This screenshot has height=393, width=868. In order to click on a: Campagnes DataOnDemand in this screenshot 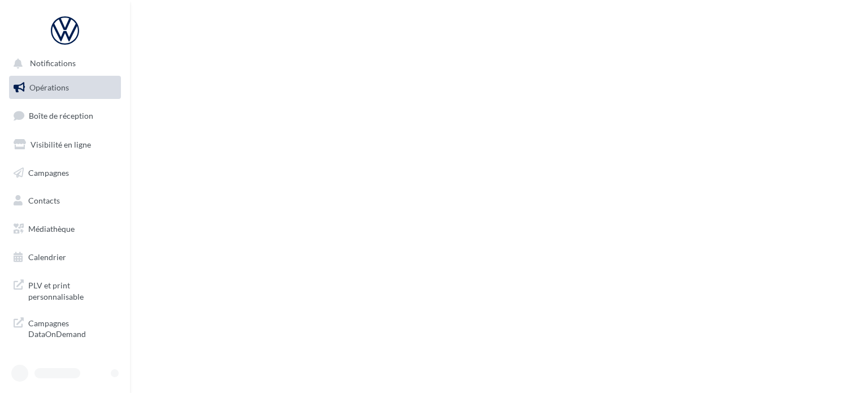, I will do `click(65, 327)`.